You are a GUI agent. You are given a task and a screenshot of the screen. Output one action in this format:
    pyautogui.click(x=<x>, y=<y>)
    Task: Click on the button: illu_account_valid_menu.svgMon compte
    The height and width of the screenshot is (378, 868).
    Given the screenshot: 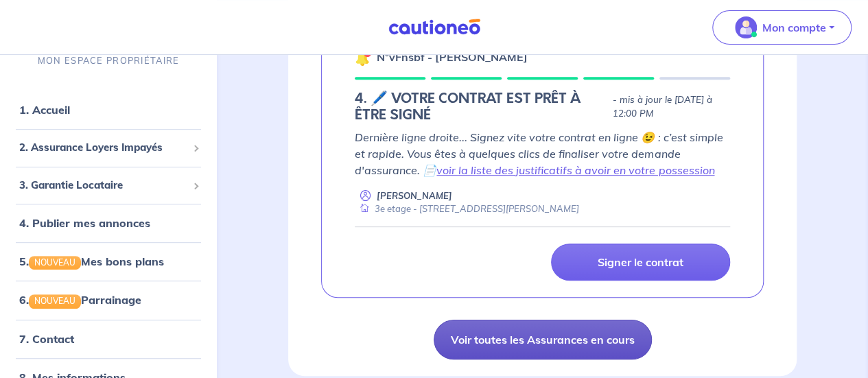 What is the action you would take?
    pyautogui.click(x=781, y=28)
    